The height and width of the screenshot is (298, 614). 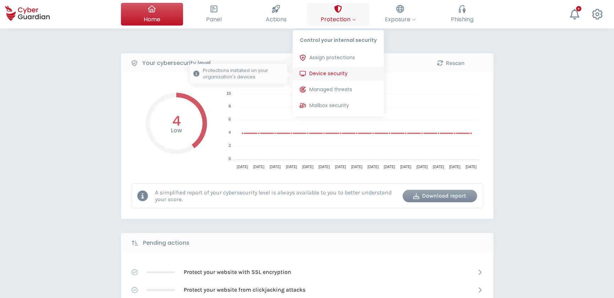 I want to click on span: Managed threats, so click(x=330, y=89).